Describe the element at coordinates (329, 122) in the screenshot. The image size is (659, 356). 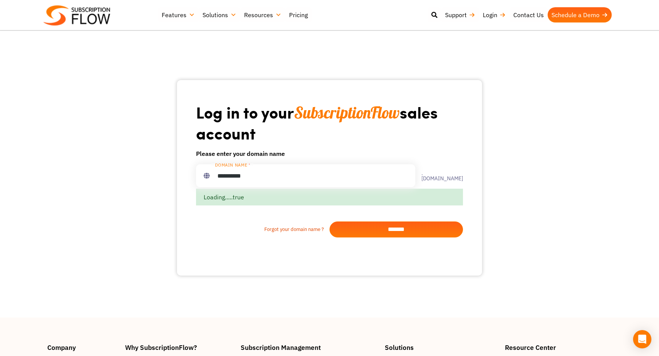
I see `h1: Log in to your sales account` at that location.